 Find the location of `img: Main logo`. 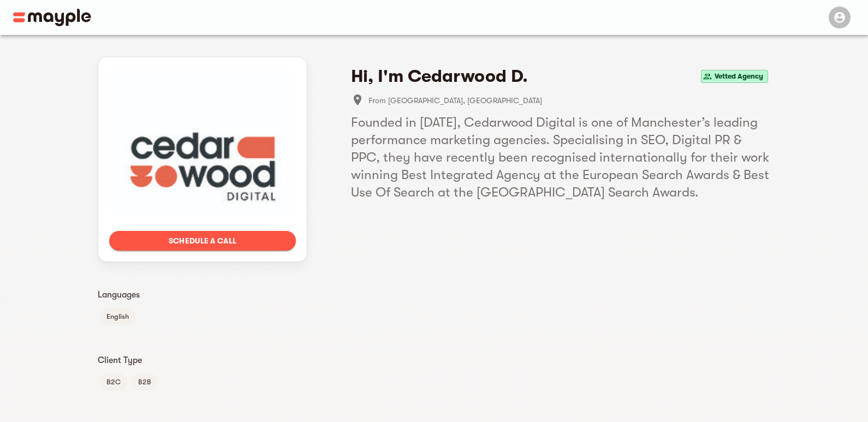

img: Main logo is located at coordinates (52, 18).